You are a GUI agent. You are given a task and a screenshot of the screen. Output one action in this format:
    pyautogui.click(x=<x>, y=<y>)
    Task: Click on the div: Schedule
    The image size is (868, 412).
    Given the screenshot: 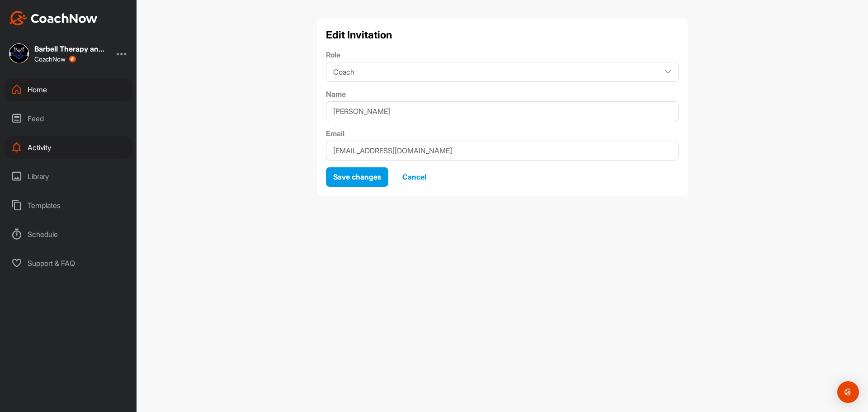 What is the action you would take?
    pyautogui.click(x=69, y=234)
    